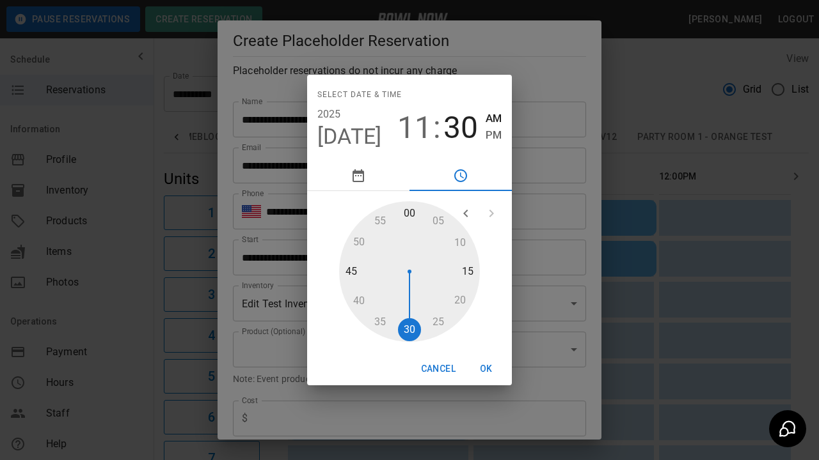 This screenshot has width=819, height=460. I want to click on span: 2025, so click(329, 114).